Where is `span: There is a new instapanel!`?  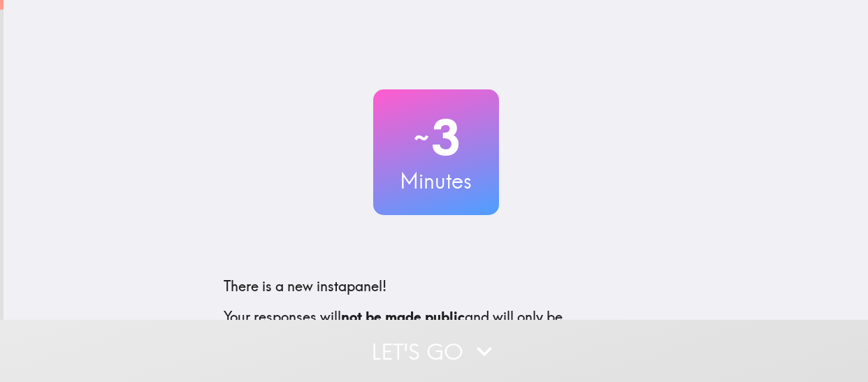 span: There is a new instapanel! is located at coordinates (305, 286).